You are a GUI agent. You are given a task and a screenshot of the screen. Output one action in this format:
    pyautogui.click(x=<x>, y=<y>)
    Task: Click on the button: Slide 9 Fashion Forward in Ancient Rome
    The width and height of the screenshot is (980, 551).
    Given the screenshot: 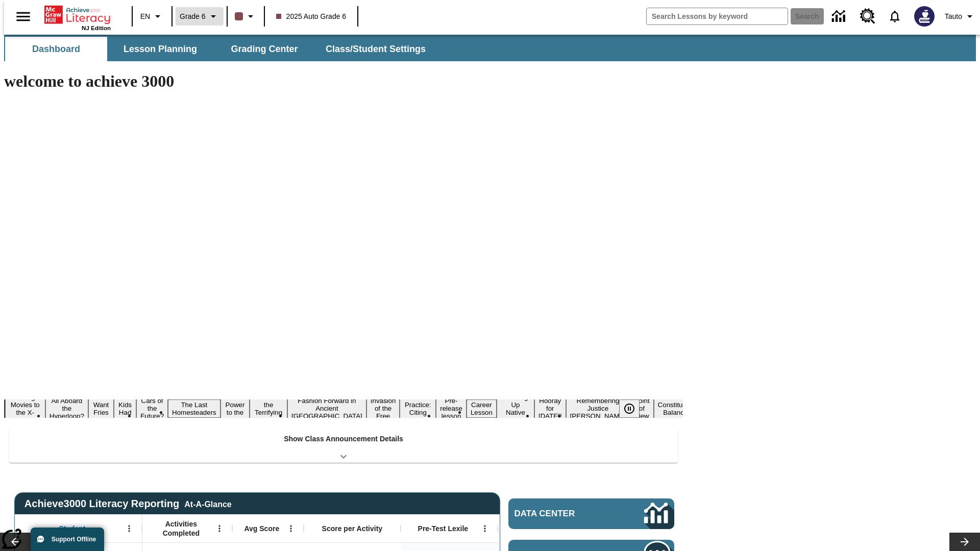 What is the action you would take?
    pyautogui.click(x=326, y=408)
    